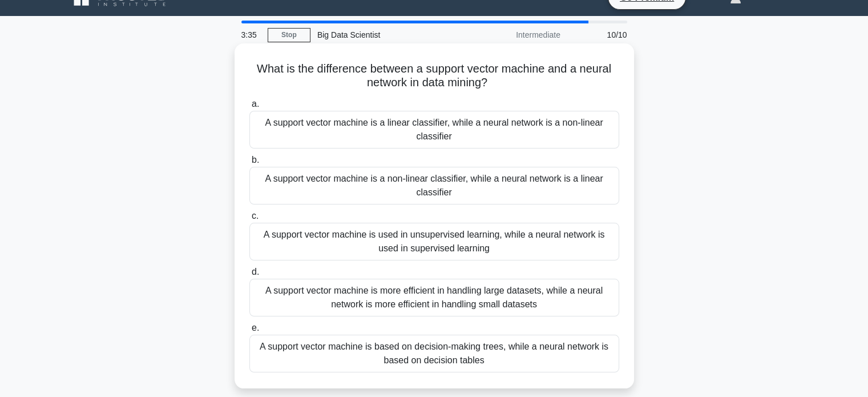 Image resolution: width=868 pixels, height=397 pixels. Describe the element at coordinates (251, 35) in the screenshot. I see `div: 3:35` at that location.